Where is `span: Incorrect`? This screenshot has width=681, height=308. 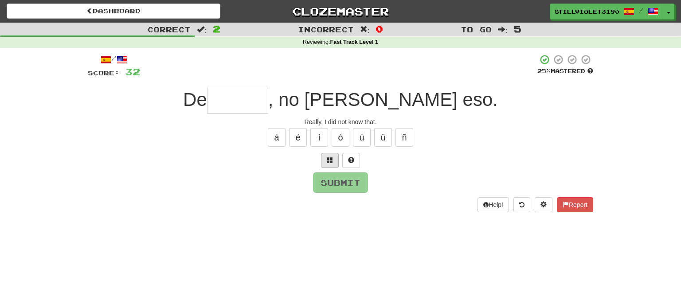 span: Incorrect is located at coordinates (326, 29).